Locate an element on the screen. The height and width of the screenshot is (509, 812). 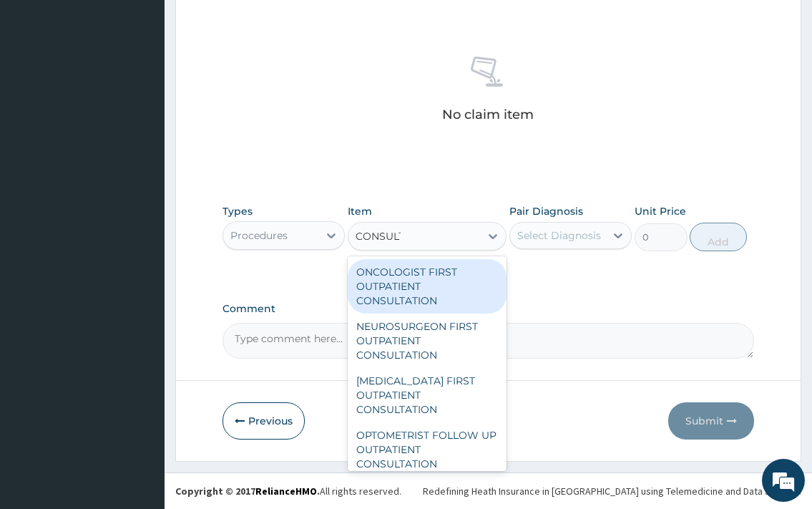
div: Select Diagnosis is located at coordinates (558, 236).